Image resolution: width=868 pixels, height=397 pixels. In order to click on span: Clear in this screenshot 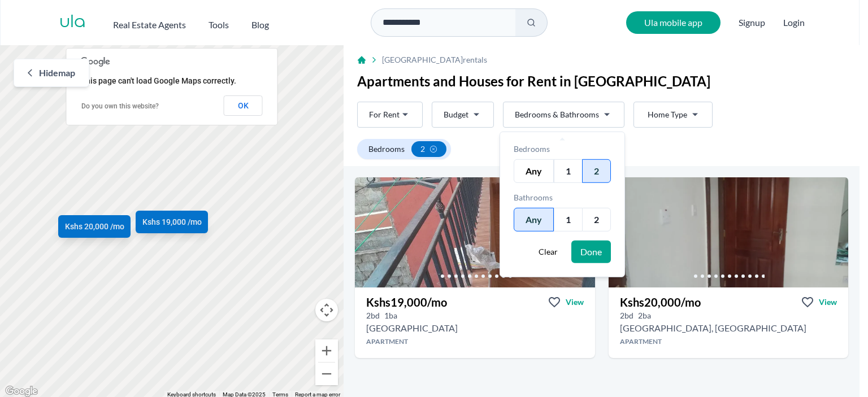, I will do `click(548, 252)`.